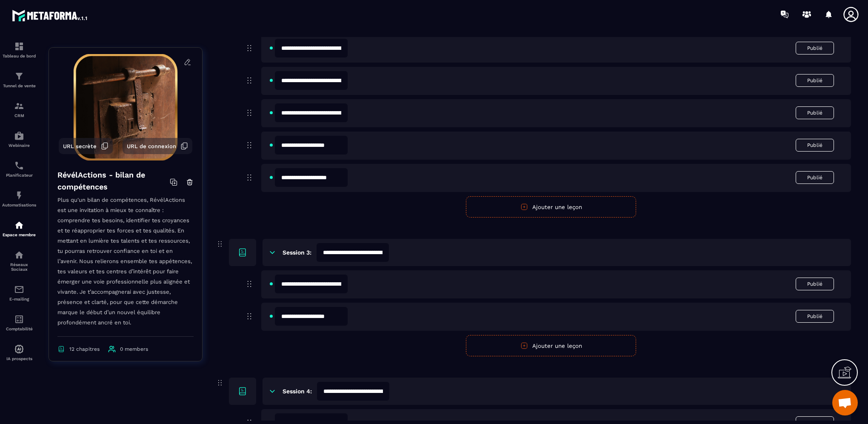  I want to click on p: Automatisations, so click(19, 204).